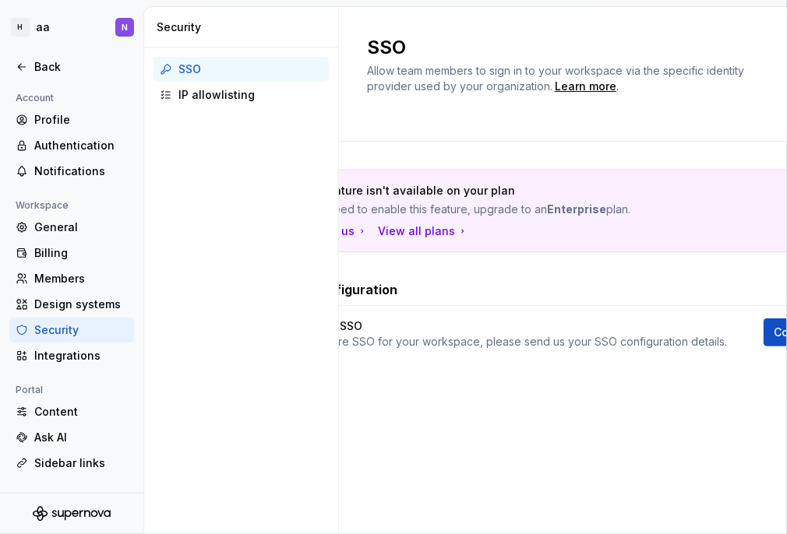 The width and height of the screenshot is (787, 534). What do you see at coordinates (72, 514) in the screenshot?
I see `a: Supernova Logo` at bounding box center [72, 514].